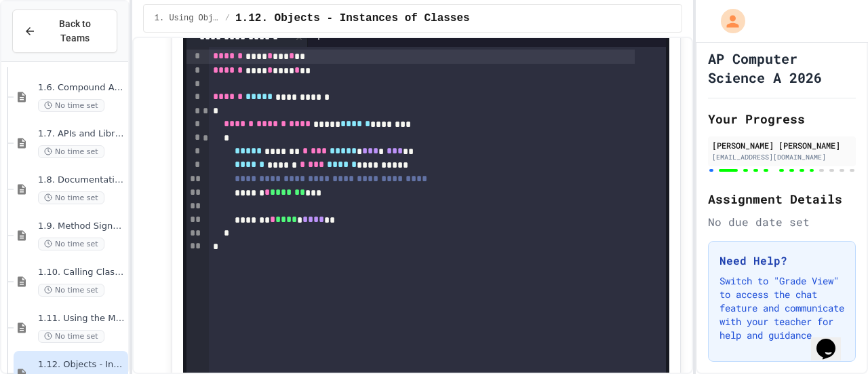 The width and height of the screenshot is (868, 374). What do you see at coordinates (81, 180) in the screenshot?
I see `span: 1.8. Documentation with Comments and Preconditions` at bounding box center [81, 180].